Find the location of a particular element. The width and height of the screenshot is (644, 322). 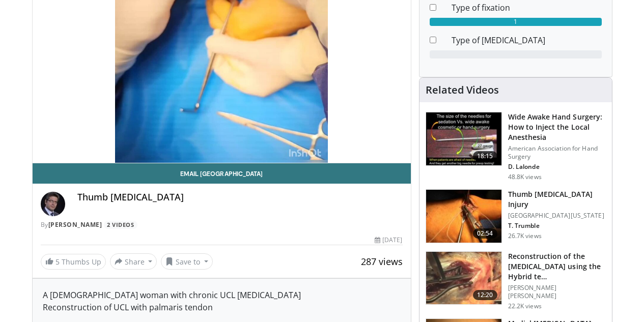

img: Avatar is located at coordinates (53, 204).